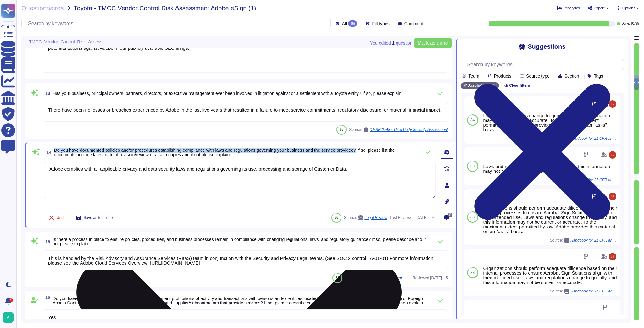  What do you see at coordinates (228, 93) in the screenshot?
I see `span: Has your business, principal owners, partners, directors, or executive management ever been invol...` at bounding box center [228, 93].